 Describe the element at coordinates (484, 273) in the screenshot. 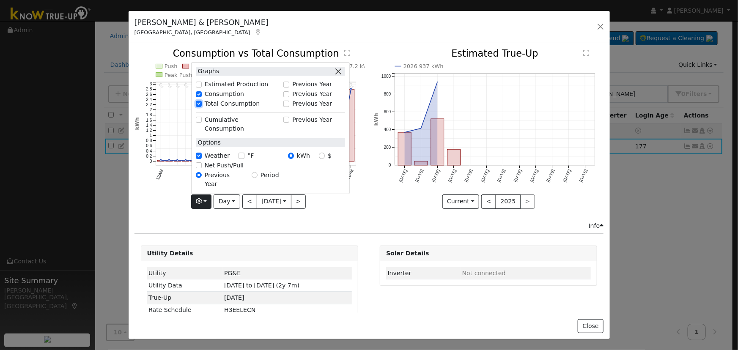

I see `span: ID: null, authorized: None` at that location.